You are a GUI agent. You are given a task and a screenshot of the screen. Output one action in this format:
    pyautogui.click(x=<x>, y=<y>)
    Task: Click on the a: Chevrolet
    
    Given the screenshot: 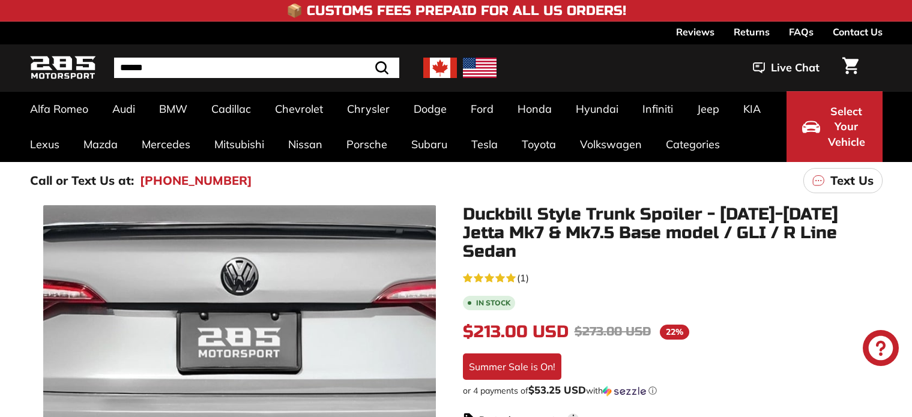 What is the action you would take?
    pyautogui.click(x=299, y=109)
    